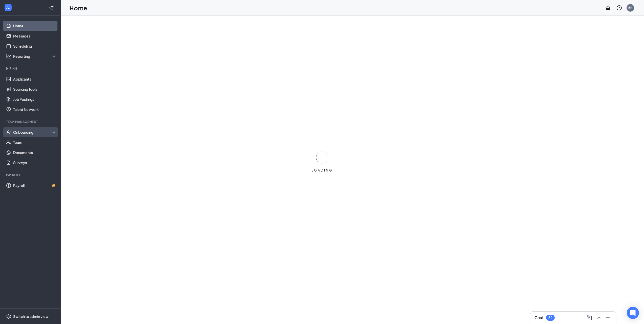 Image resolution: width=644 pixels, height=324 pixels. I want to click on svg: ComposeMessage, so click(590, 318).